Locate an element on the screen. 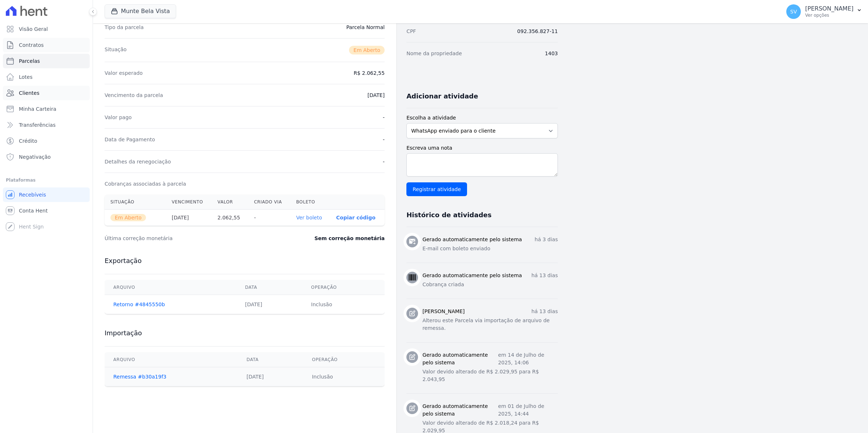 The image size is (868, 433). a: Visão Geral is located at coordinates (46, 29).